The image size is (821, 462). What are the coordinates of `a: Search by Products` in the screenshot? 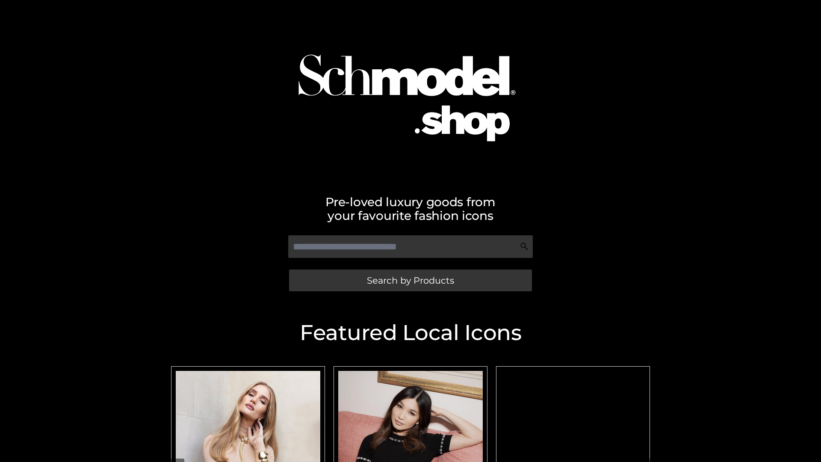 It's located at (411, 280).